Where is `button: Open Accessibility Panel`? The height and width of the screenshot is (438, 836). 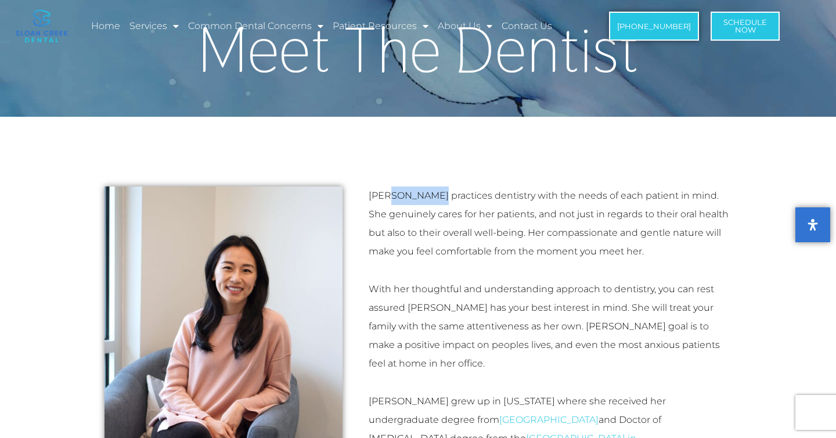 button: Open Accessibility Panel is located at coordinates (812, 225).